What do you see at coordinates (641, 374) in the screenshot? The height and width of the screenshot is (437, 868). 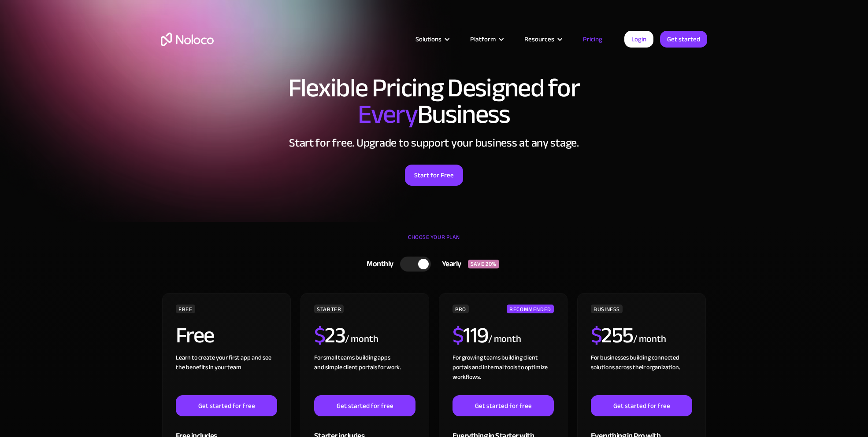 I see `div: For businesses building connected solutions across their organization. ‍` at bounding box center [641, 374].